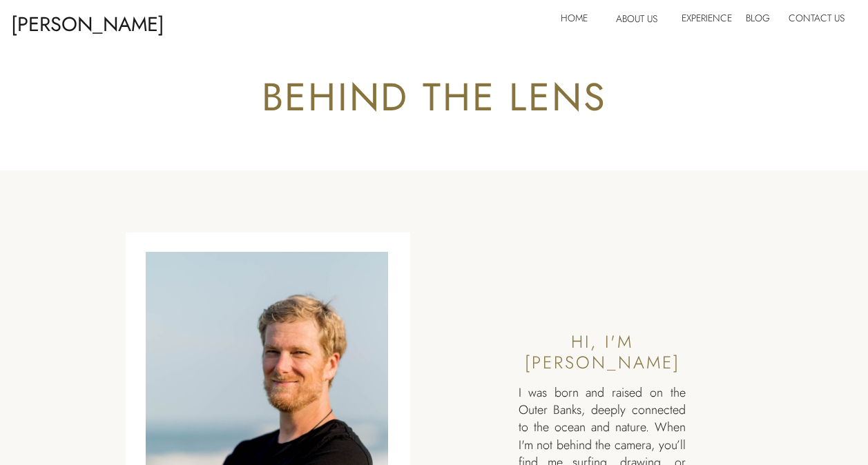 Image resolution: width=868 pixels, height=465 pixels. Describe the element at coordinates (643, 22) in the screenshot. I see `a: About Us` at that location.